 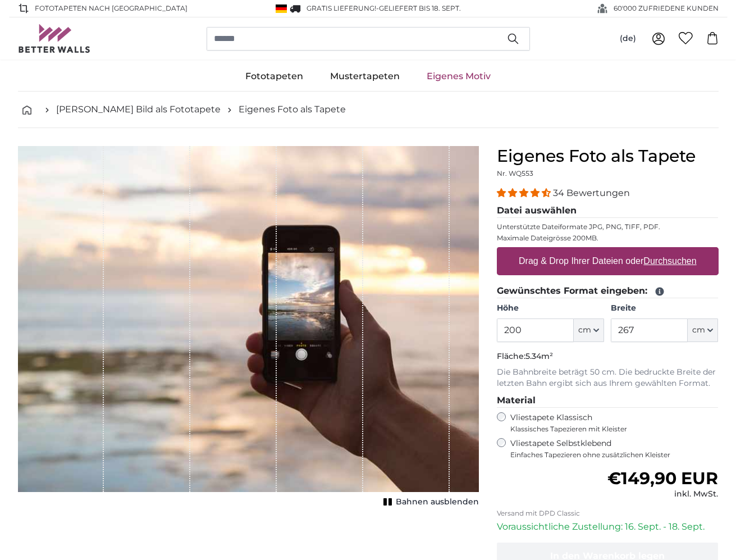 What do you see at coordinates (292, 109) in the screenshot?
I see `a: Eigenes Foto als Tapete` at bounding box center [292, 109].